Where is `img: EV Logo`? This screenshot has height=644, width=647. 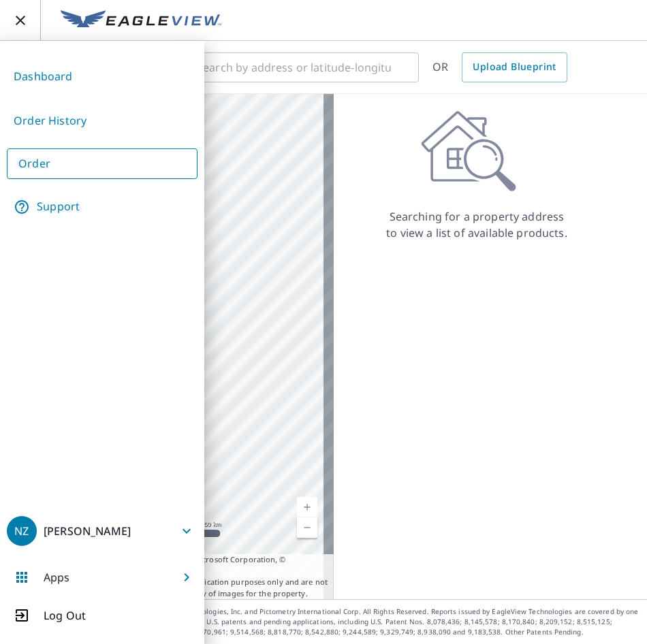
img: EV Logo is located at coordinates (141, 20).